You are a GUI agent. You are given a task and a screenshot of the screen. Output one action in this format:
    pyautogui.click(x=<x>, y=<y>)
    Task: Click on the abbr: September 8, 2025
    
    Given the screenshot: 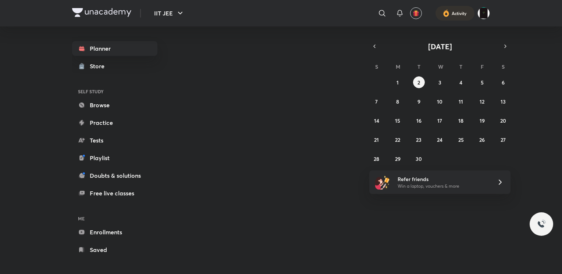 What is the action you would take?
    pyautogui.click(x=398, y=102)
    